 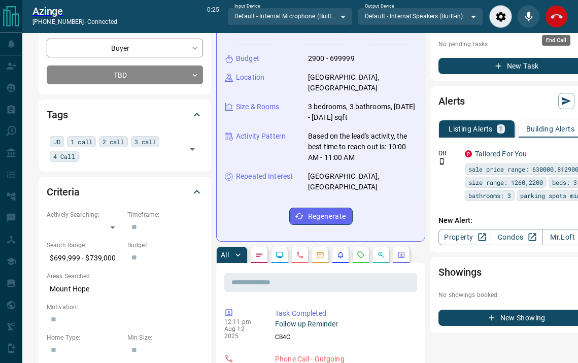 I want to click on p: Follow up Reminder, so click(x=344, y=324).